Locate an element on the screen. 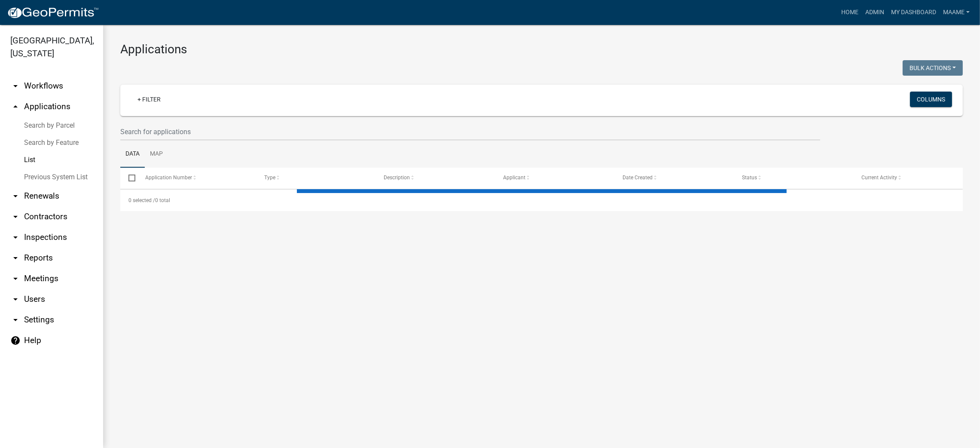 Image resolution: width=980 pixels, height=448 pixels. a: Admin is located at coordinates (875, 13).